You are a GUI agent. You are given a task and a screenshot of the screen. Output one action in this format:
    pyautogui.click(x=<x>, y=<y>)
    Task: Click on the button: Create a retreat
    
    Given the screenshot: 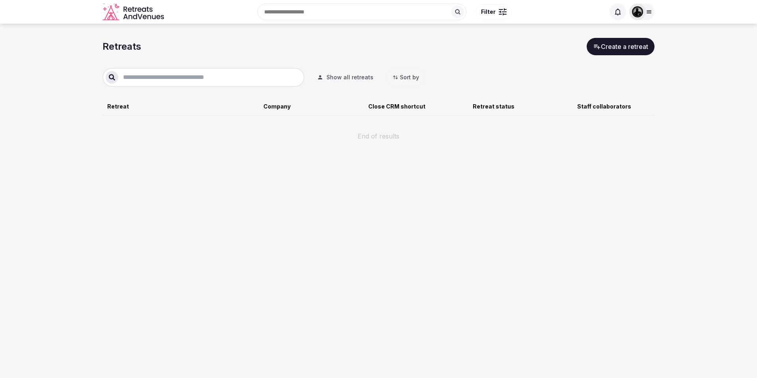 What is the action you would take?
    pyautogui.click(x=621, y=47)
    